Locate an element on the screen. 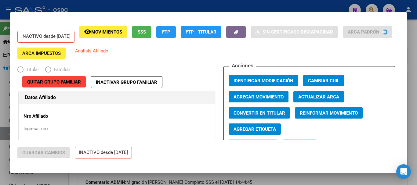 The width and height of the screenshot is (417, 185). span: Familiar is located at coordinates (61, 70).